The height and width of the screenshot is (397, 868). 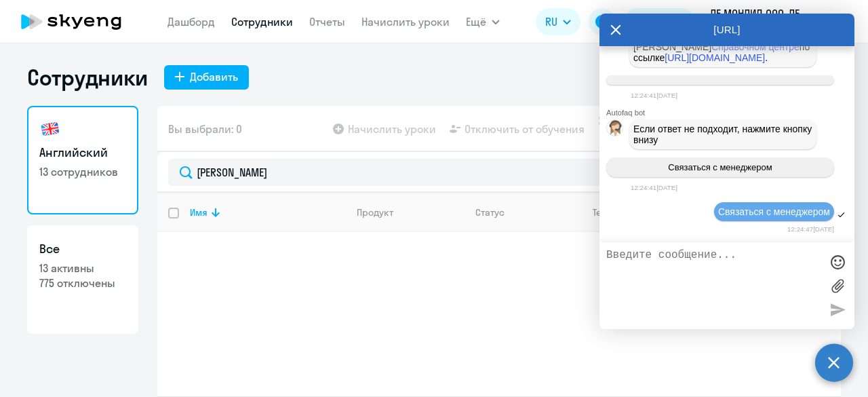 What do you see at coordinates (756, 47) in the screenshot?
I see `a: Справочном центре` at bounding box center [756, 47].